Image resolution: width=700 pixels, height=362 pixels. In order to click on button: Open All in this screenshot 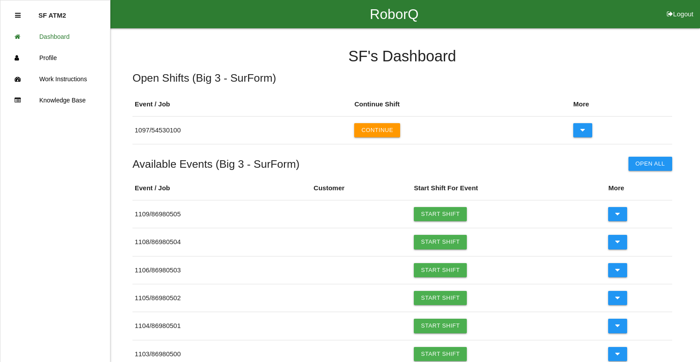, I will do `click(650, 164)`.